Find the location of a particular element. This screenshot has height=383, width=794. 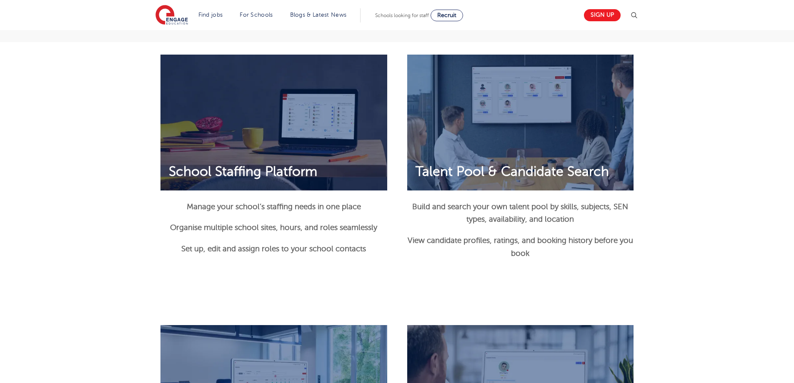

img: Engage Education is located at coordinates (172, 15).